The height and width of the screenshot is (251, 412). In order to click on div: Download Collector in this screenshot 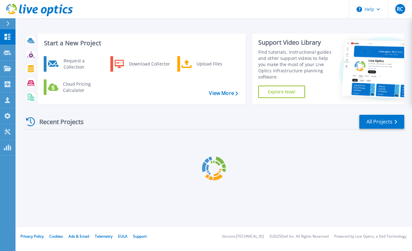, I will do `click(149, 64)`.